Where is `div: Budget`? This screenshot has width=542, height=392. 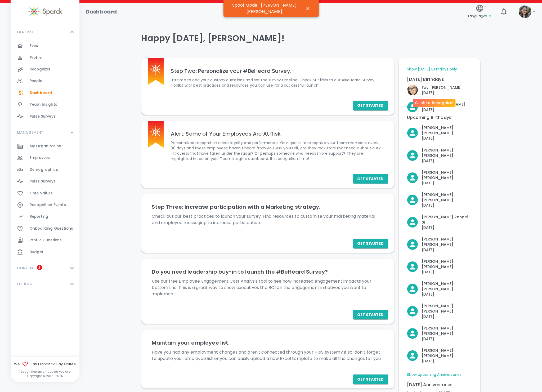 div: Budget is located at coordinates (45, 252).